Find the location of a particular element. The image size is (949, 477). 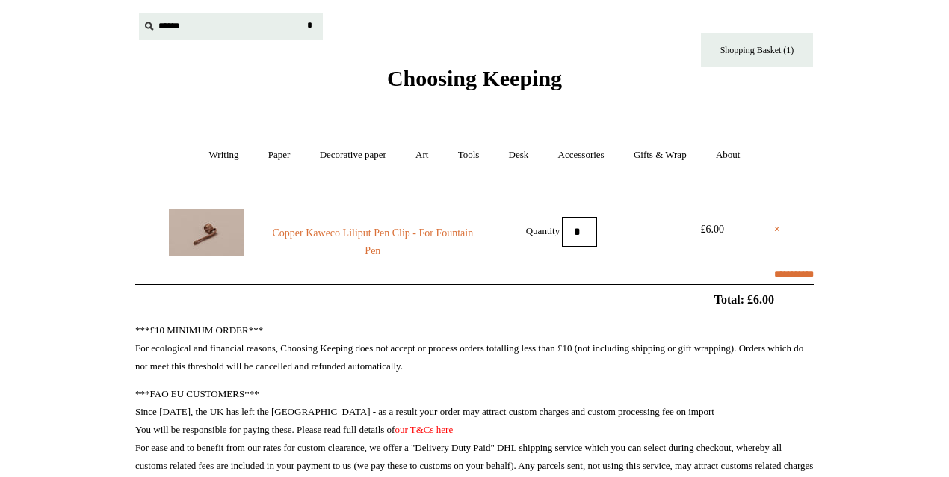

a: Art is located at coordinates (421, 155).